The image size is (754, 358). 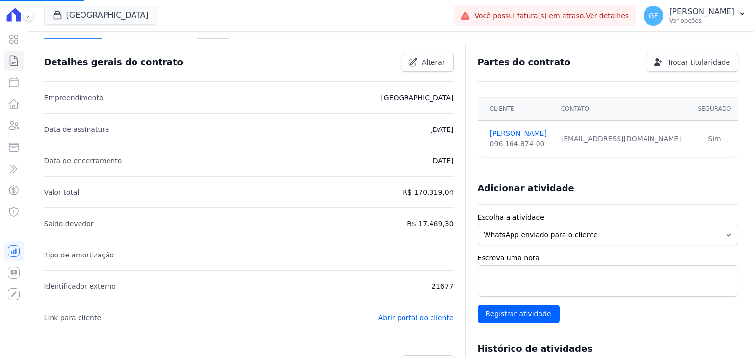 What do you see at coordinates (608, 16) in the screenshot?
I see `a: Ver detalhes` at bounding box center [608, 16].